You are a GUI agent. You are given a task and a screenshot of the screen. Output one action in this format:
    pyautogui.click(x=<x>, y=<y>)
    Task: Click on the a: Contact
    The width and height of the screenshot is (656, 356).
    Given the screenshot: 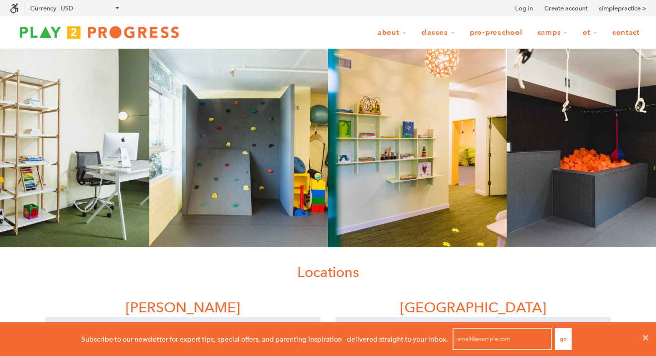 What is the action you would take?
    pyautogui.click(x=625, y=33)
    